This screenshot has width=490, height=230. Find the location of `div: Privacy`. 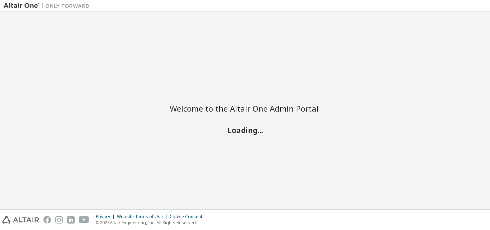

div: Privacy is located at coordinates (106, 217).